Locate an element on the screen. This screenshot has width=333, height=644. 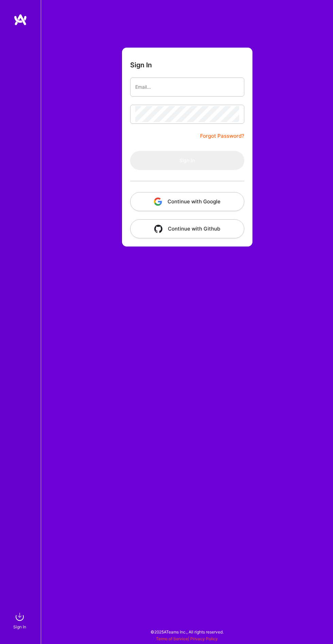
img: sign in is located at coordinates (20, 617).